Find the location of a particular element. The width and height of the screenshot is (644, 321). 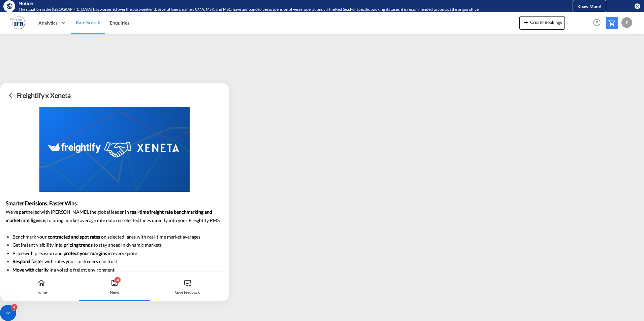

span: Know More! is located at coordinates (589, 7).